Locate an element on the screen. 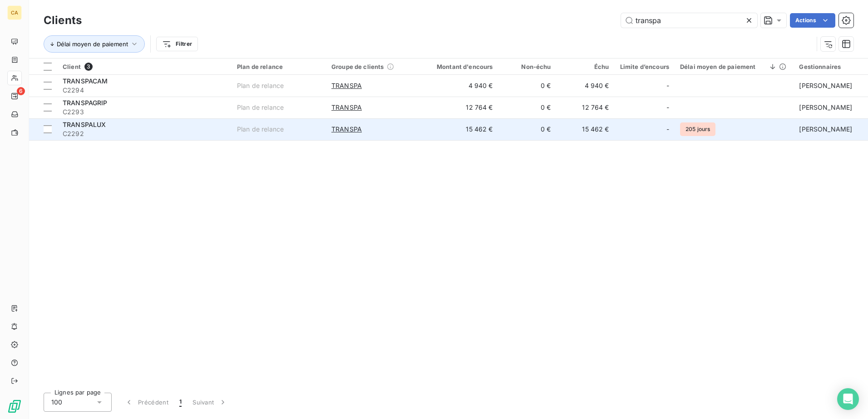 The image size is (868, 419). button: Délai moyen de paiement is located at coordinates (94, 44).